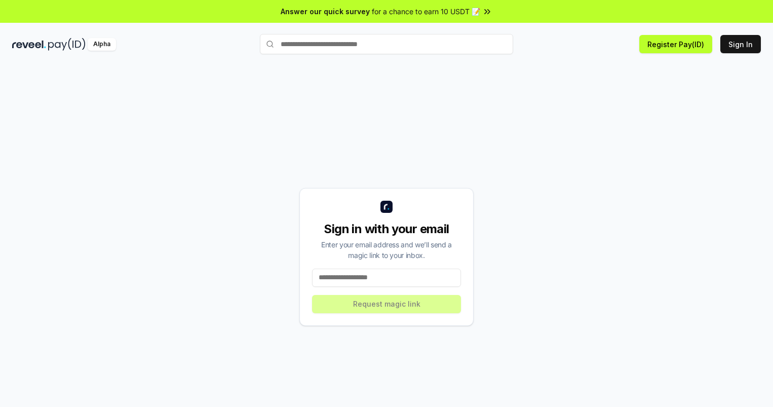  What do you see at coordinates (676, 44) in the screenshot?
I see `button: Register Pay(ID)` at bounding box center [676, 44].